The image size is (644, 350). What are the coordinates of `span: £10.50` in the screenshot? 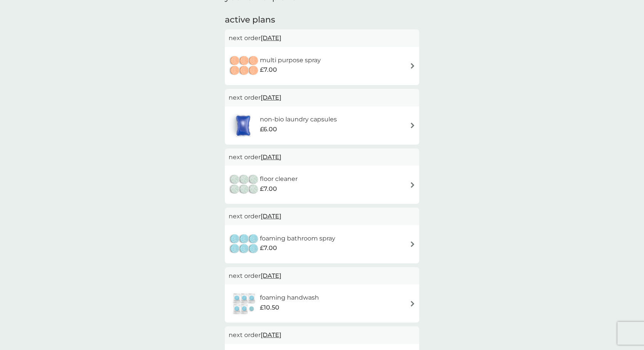 It's located at (269, 308).